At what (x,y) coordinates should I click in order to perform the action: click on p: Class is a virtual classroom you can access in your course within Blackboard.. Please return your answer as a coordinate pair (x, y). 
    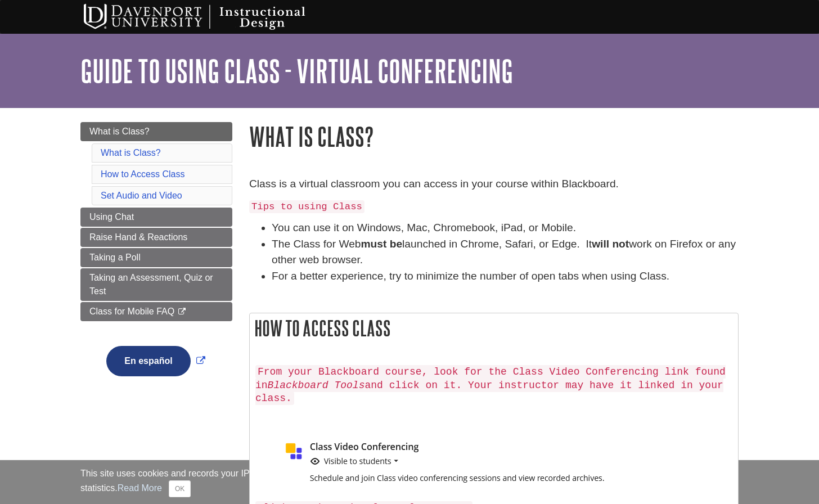
    Looking at the image, I should click on (494, 184).